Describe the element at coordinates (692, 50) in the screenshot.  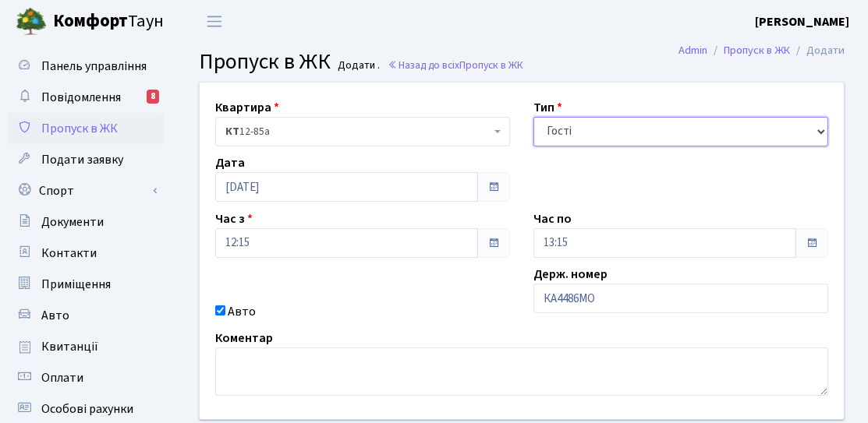
I see `a: Admin` at that location.